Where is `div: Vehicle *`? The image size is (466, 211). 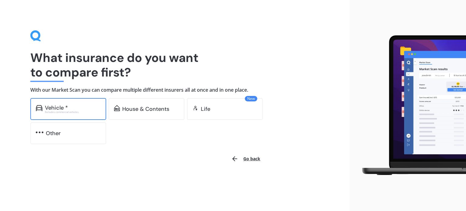
div: Vehicle * is located at coordinates (56, 108).